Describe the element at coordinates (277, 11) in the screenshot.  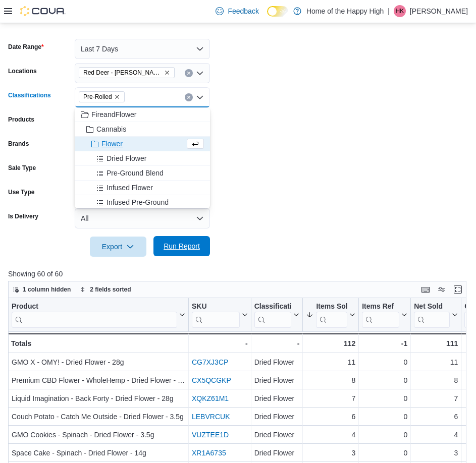
I see `input: Dark Mode` at that location.